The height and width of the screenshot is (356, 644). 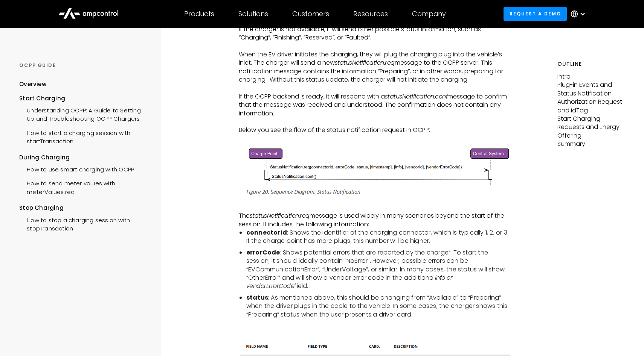 What do you see at coordinates (84, 208) in the screenshot?
I see `div: Stop Charging` at bounding box center [84, 208].